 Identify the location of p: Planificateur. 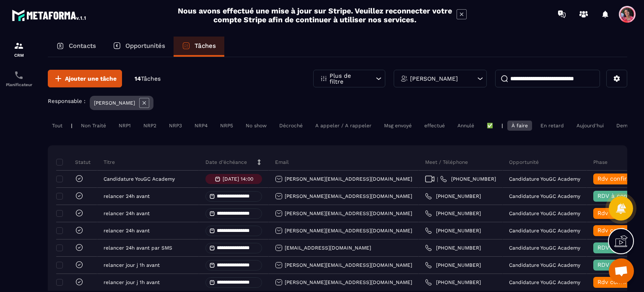
(19, 84).